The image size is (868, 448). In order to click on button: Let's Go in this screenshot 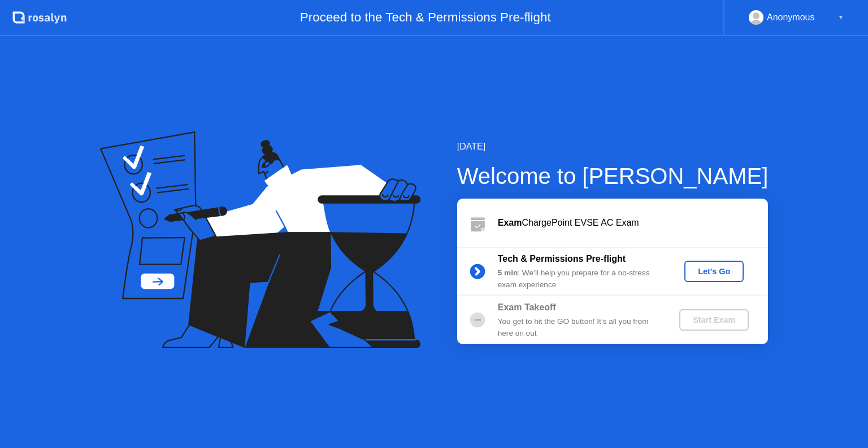, I will do `click(714, 272)`.